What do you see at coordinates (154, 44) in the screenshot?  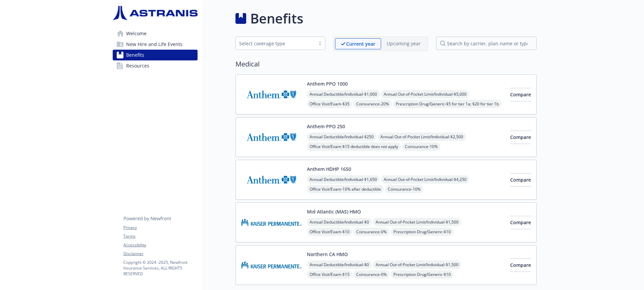 I see `span: New Hire and Life Events` at bounding box center [154, 44].